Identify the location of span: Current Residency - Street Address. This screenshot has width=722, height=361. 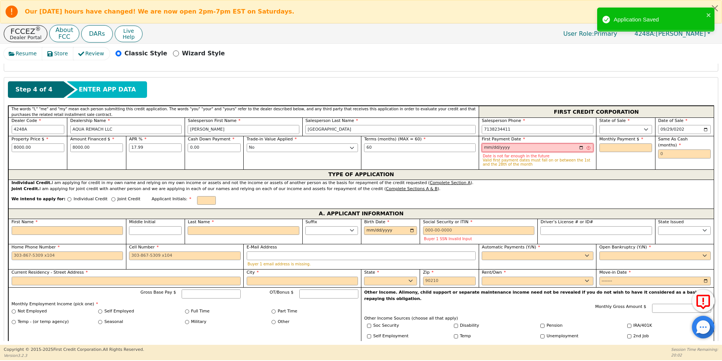
(50, 272).